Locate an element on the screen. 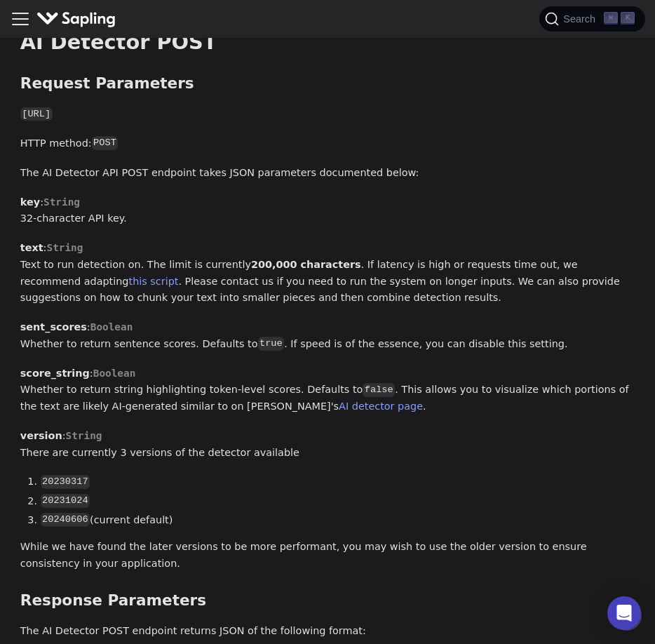 This screenshot has width=655, height=644. button: Toggle navigation bar is located at coordinates (21, 19).